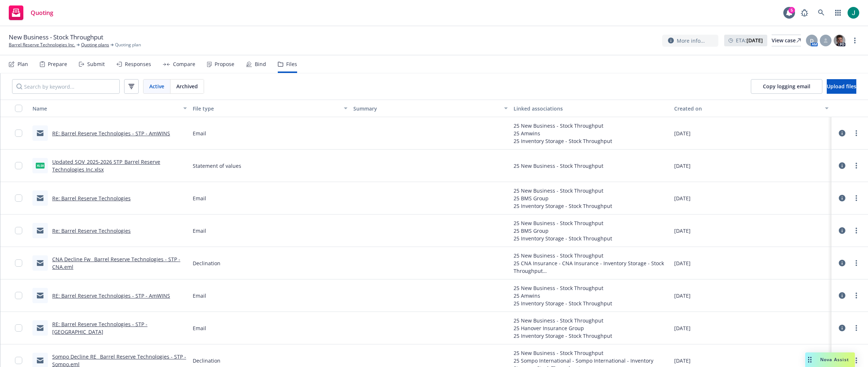 This screenshot has height=367, width=868. What do you see at coordinates (109, 109) in the screenshot?
I see `button: Name` at bounding box center [109, 109].